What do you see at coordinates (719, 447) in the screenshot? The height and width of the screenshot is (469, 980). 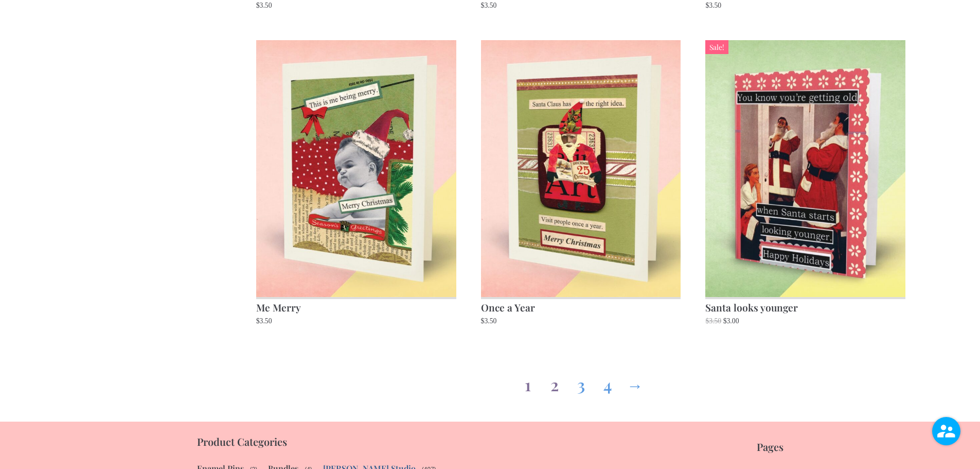 I see `p: Pages` at bounding box center [719, 447].